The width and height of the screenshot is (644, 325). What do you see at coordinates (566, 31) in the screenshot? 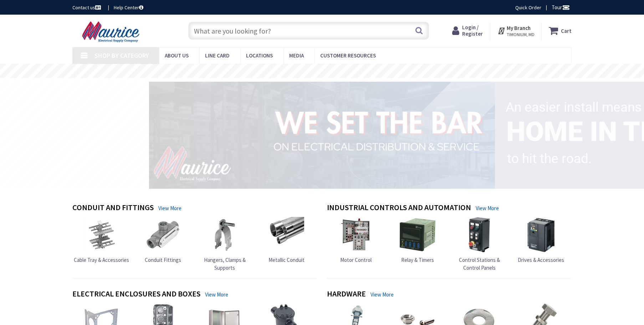
I see `strong: Cart` at bounding box center [566, 31].